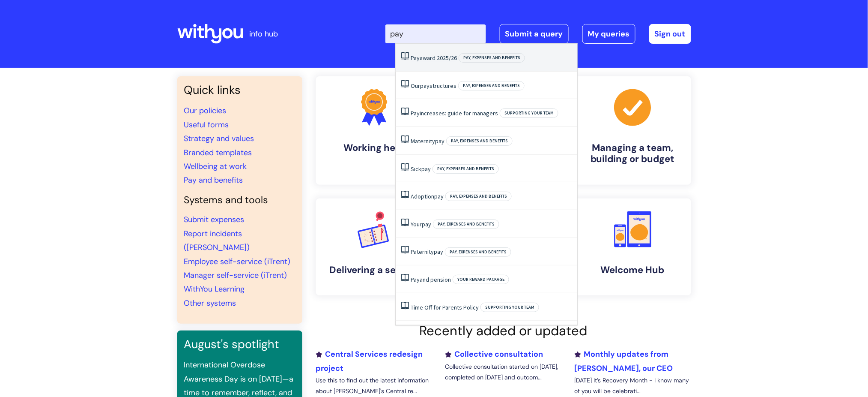 The image size is (868, 397). Describe the element at coordinates (445, 307) in the screenshot. I see `a: Time Off for Parents Policy` at that location.